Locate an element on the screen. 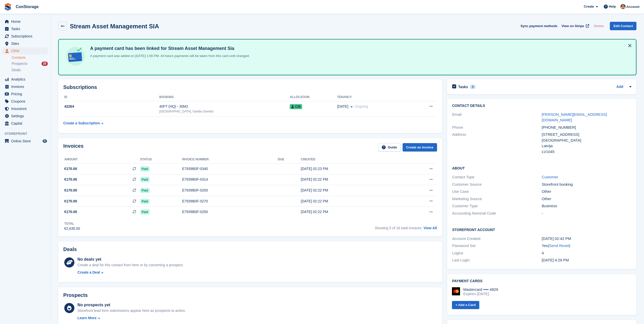  div: Customer Type is located at coordinates (497, 206).